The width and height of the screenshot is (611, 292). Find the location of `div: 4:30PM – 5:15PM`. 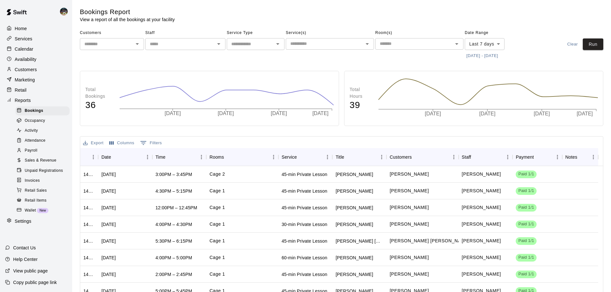

div: 4:30PM – 5:15PM is located at coordinates (174, 191).